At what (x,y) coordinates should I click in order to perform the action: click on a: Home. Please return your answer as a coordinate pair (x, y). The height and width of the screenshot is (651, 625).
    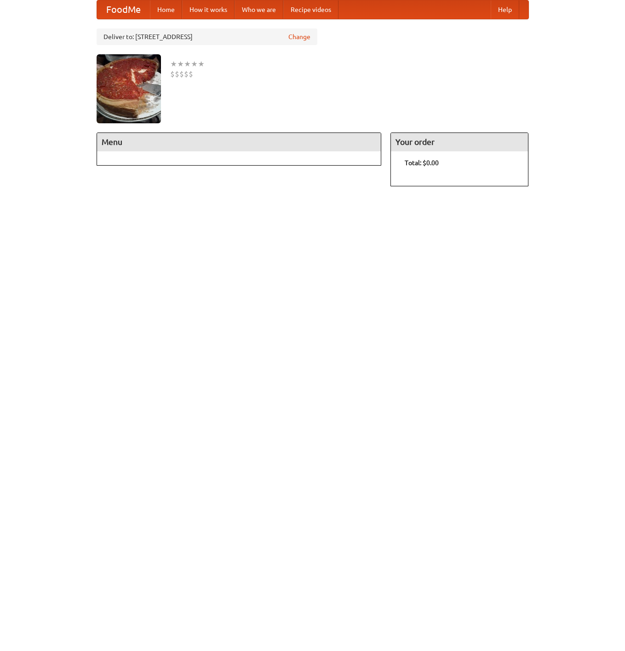
    Looking at the image, I should click on (166, 10).